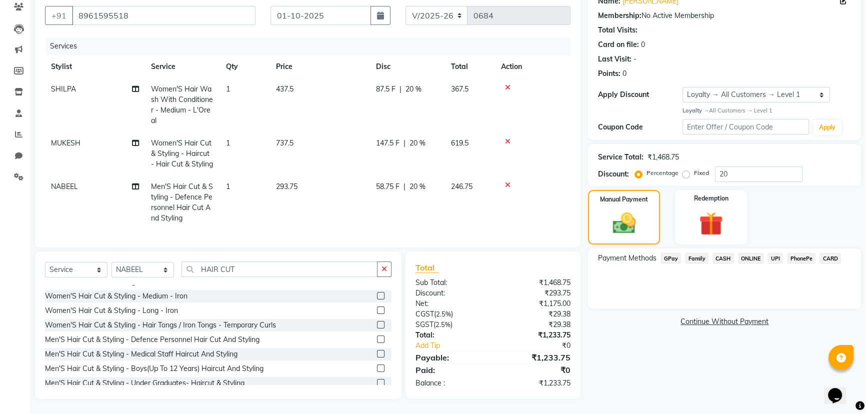 The image size is (866, 414). What do you see at coordinates (451, 383) in the screenshot?
I see `div: Balance :` at bounding box center [451, 383].